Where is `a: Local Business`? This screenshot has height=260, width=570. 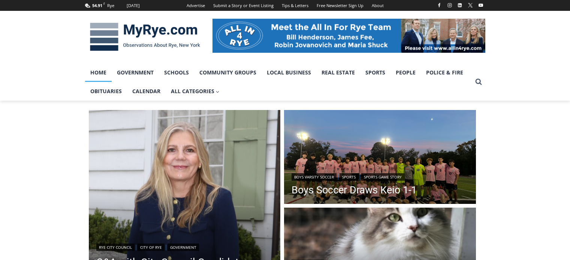
a: Local Business is located at coordinates (289, 73).